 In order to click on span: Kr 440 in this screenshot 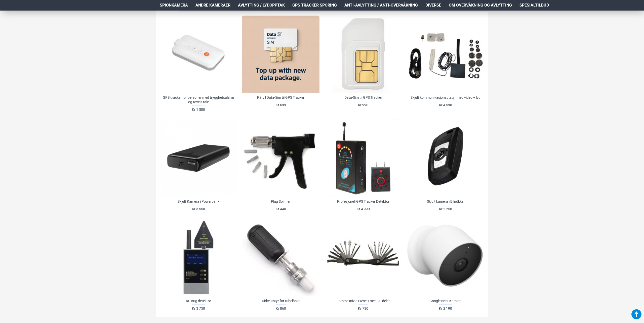, I will do `click(281, 209)`.